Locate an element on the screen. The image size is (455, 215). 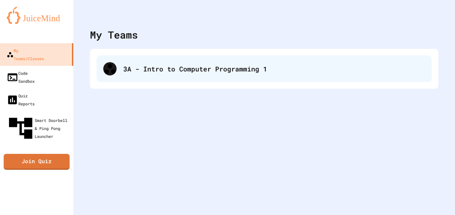
div: Quiz Reports is located at coordinates (21, 100).